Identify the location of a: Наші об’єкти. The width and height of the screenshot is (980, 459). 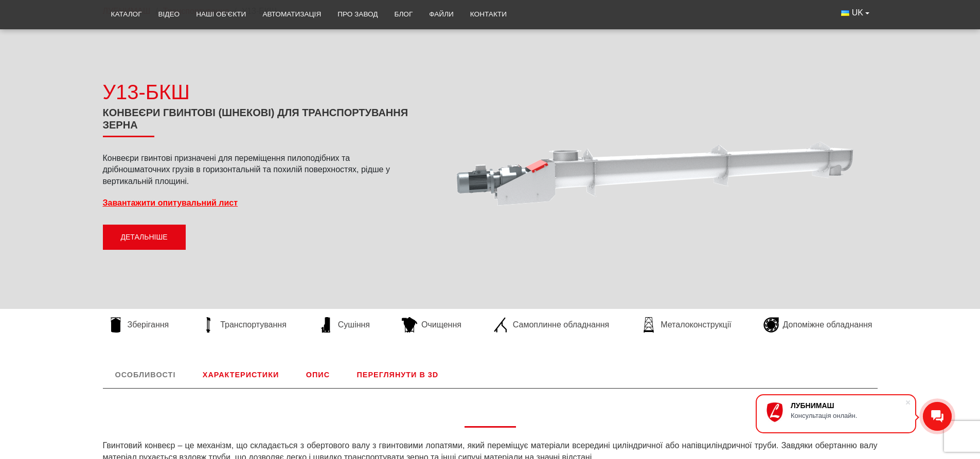
(221, 14).